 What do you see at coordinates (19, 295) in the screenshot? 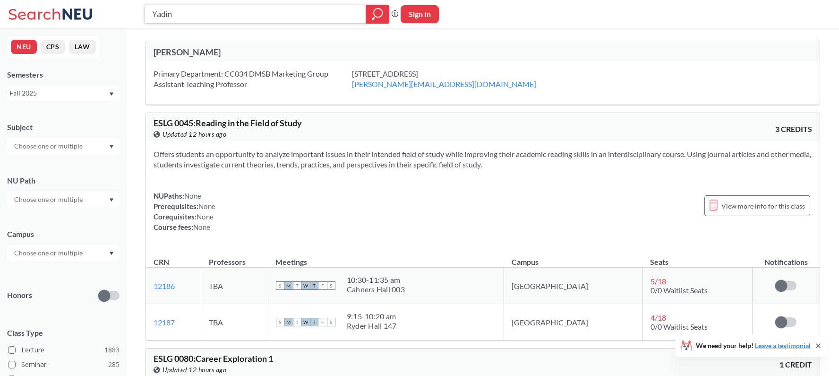
I see `p: Honors` at bounding box center [19, 295].